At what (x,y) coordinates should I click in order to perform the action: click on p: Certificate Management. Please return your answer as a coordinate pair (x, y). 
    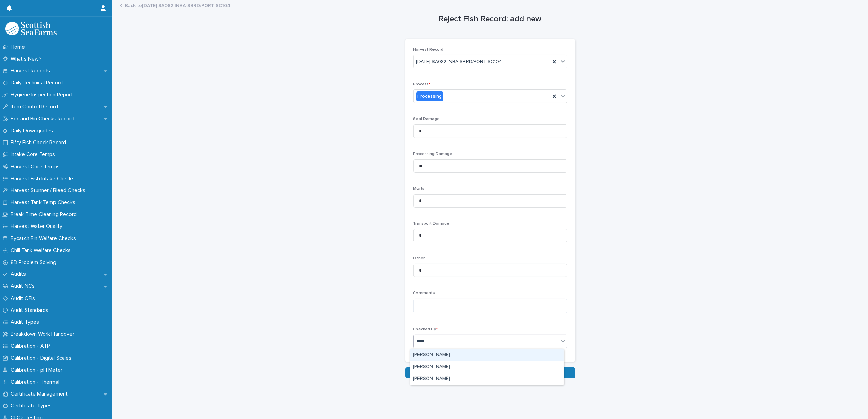
    Looking at the image, I should click on (41, 394).